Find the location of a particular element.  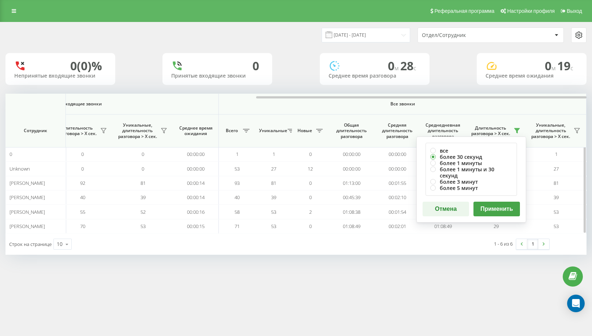

span: 12 is located at coordinates (310, 169).